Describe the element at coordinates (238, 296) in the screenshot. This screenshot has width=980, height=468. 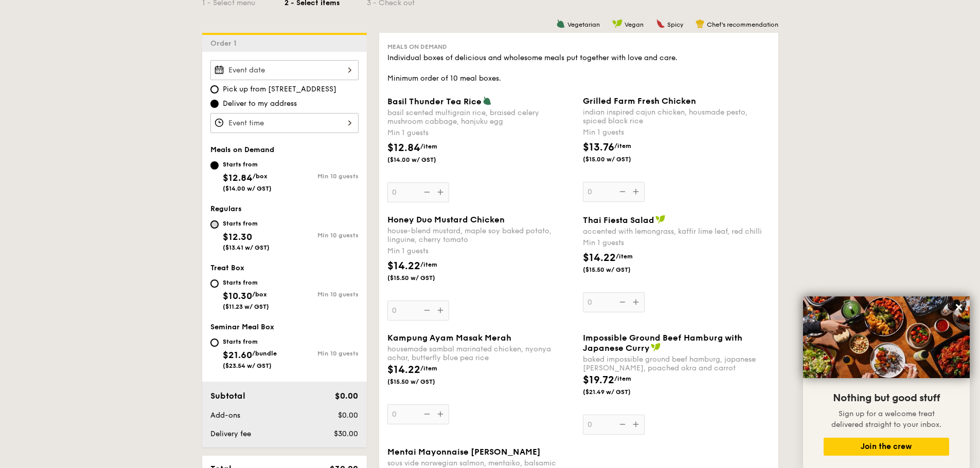
I see `span: $10.30` at that location.